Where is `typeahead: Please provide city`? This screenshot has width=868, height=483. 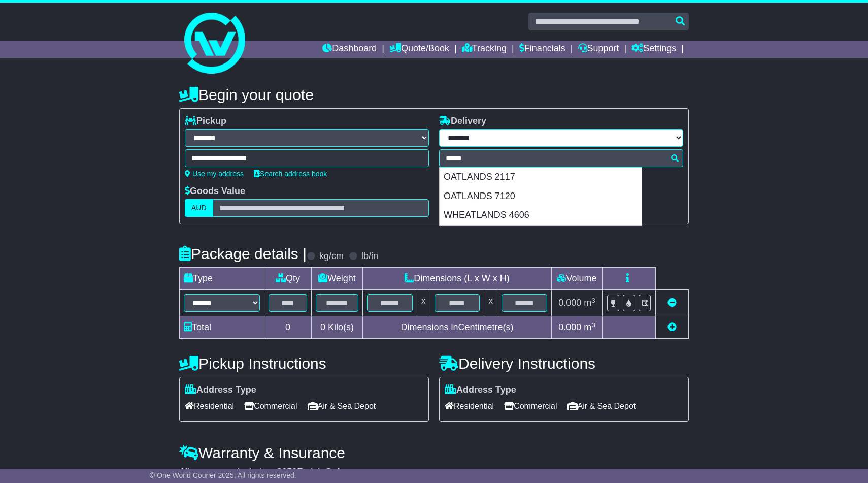 typeahead: Please provide city is located at coordinates (561, 158).